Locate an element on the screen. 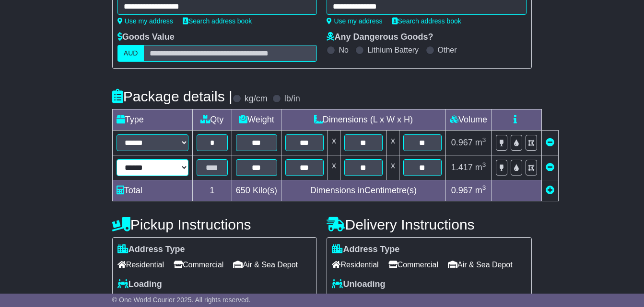 This screenshot has height=307, width=644. td: Qty is located at coordinates (212, 120).